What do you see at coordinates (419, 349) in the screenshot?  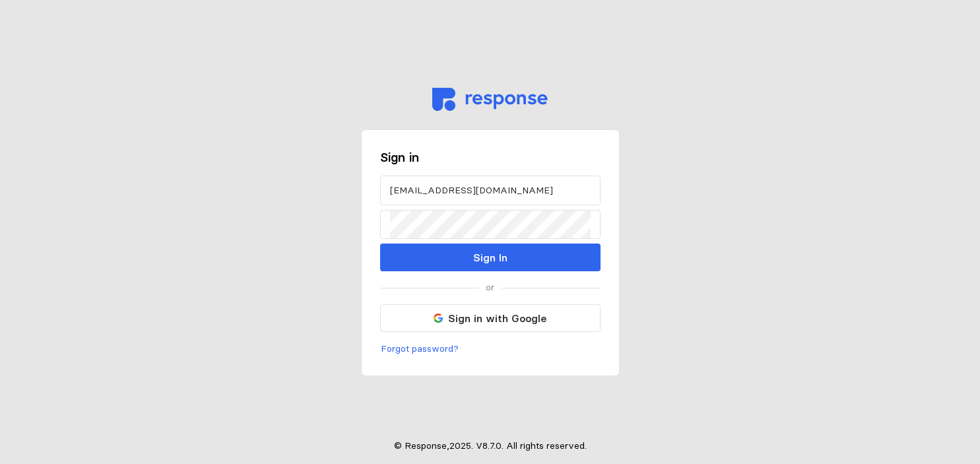 I see `p: Forgot password?` at bounding box center [419, 349].